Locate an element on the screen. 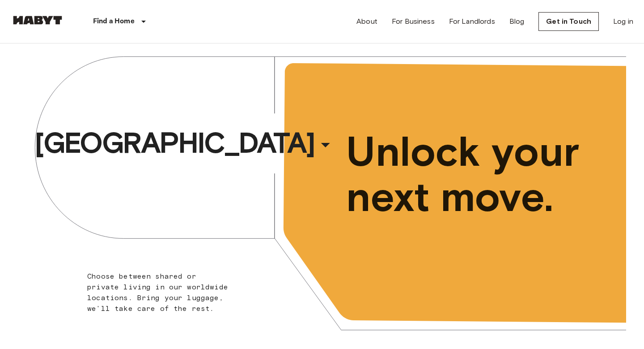 The width and height of the screenshot is (644, 349). a: For Landlords is located at coordinates (472, 22).